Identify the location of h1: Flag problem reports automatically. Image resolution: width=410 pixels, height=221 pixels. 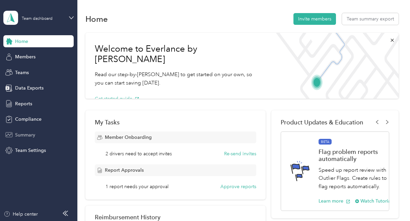
(355, 155).